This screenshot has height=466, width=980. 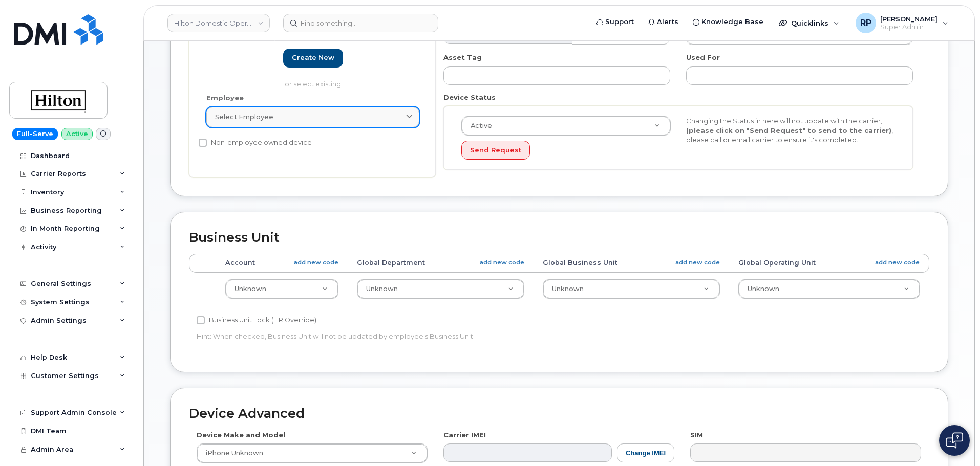 I want to click on label: Business Unit Lock (HR Override), so click(x=257, y=321).